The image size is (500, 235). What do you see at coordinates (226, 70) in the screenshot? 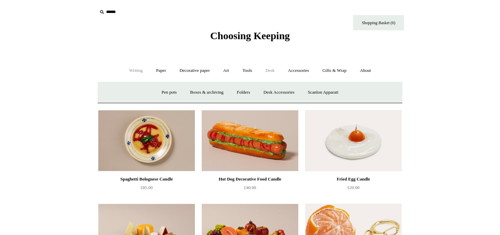
I see `a: Art` at bounding box center [226, 70].